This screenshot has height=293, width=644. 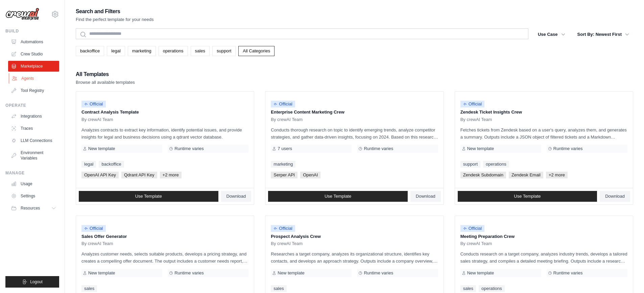 I want to click on span: Resources, so click(x=30, y=208).